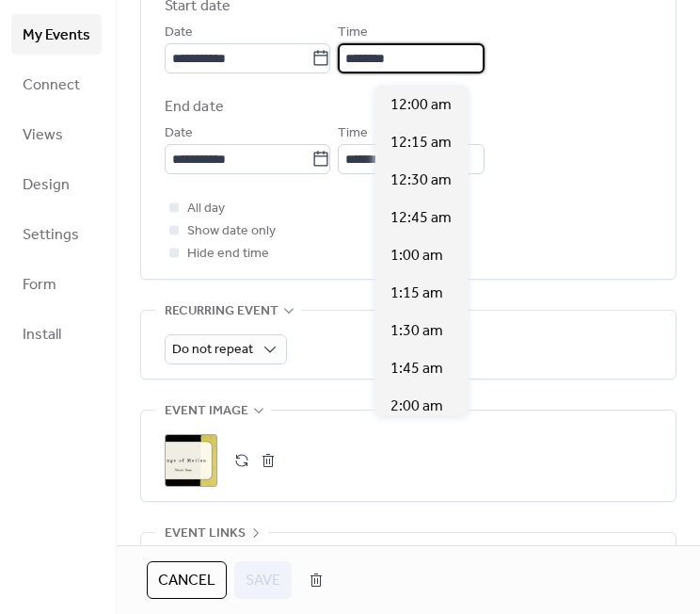 The width and height of the screenshot is (700, 614). Describe the element at coordinates (207, 411) in the screenshot. I see `span: Event image` at that location.